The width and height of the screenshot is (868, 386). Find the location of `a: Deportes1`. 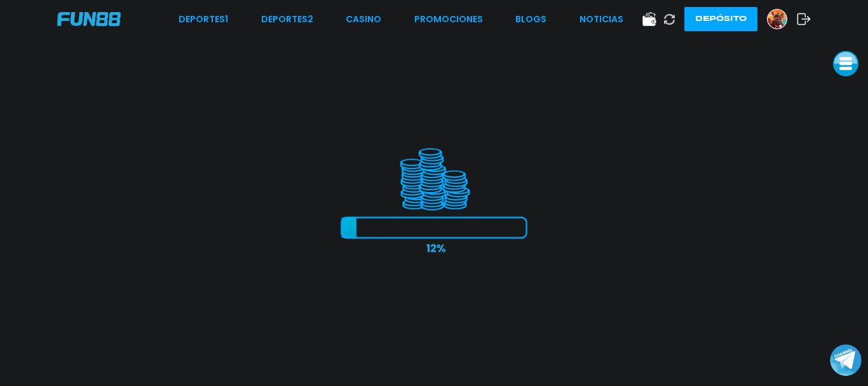

a: Deportes1 is located at coordinates (203, 19).